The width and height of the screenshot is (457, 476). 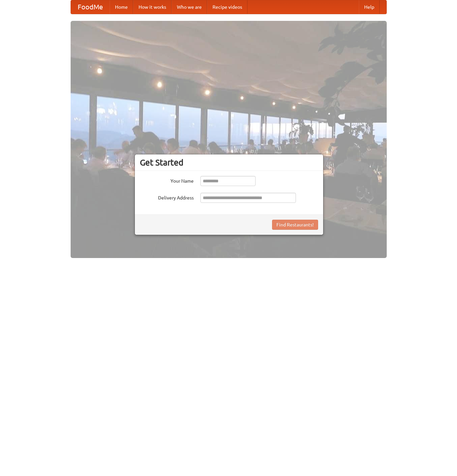 What do you see at coordinates (229, 163) in the screenshot?
I see `h3: Get Started` at bounding box center [229, 163].